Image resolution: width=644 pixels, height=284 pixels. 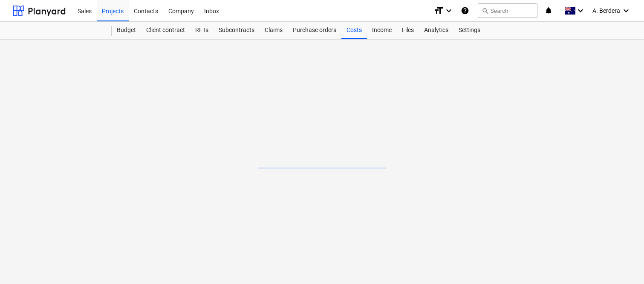 I want to click on span: search, so click(x=485, y=11).